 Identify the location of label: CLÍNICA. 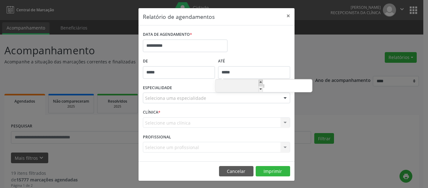
(152, 112).